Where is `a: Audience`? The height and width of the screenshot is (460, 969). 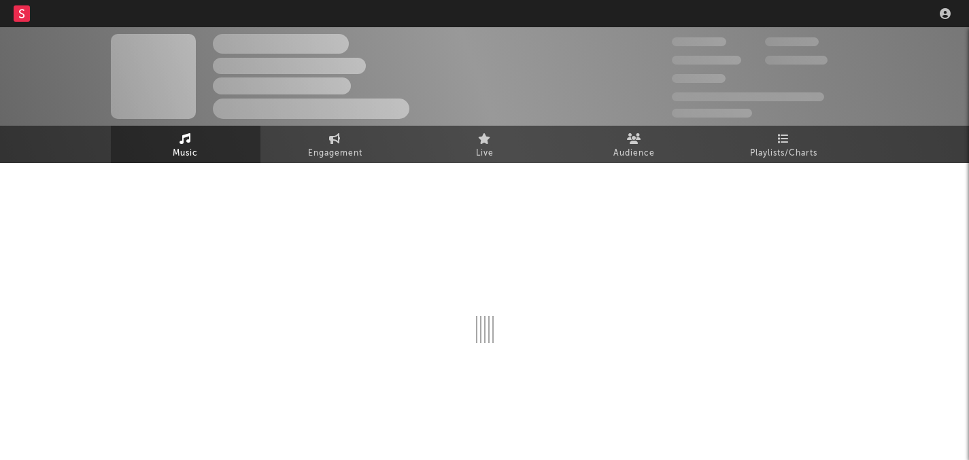
a: Audience is located at coordinates (634, 144).